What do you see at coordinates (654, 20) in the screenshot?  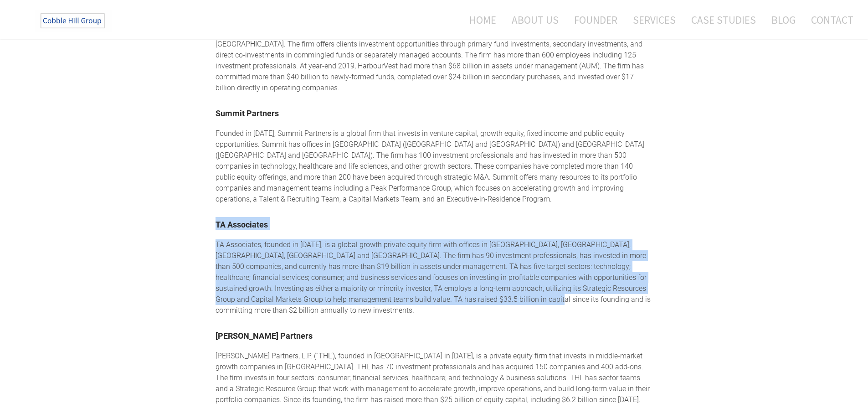 I see `a: Services` at bounding box center [654, 20].